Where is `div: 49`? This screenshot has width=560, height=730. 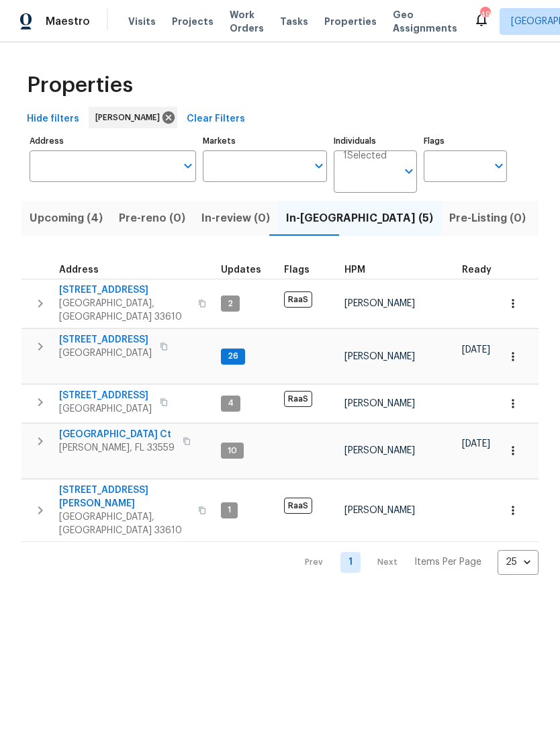 div: 49 is located at coordinates (485, 14).